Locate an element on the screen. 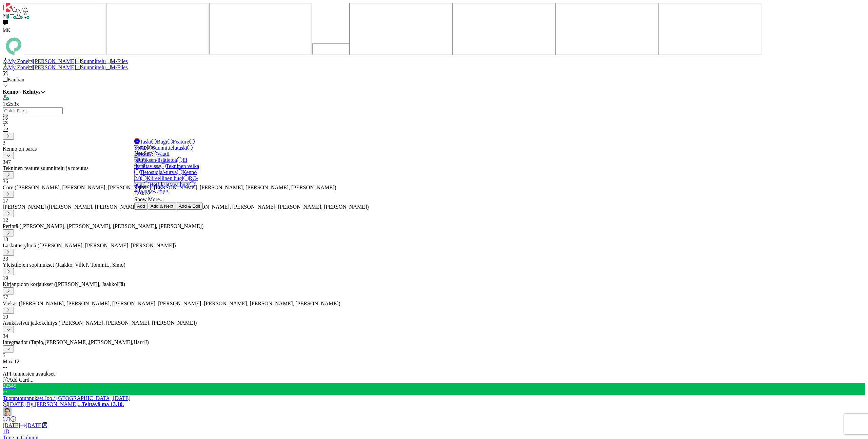 This screenshot has width=868, height=439. a: Spike is located at coordinates (164, 145).